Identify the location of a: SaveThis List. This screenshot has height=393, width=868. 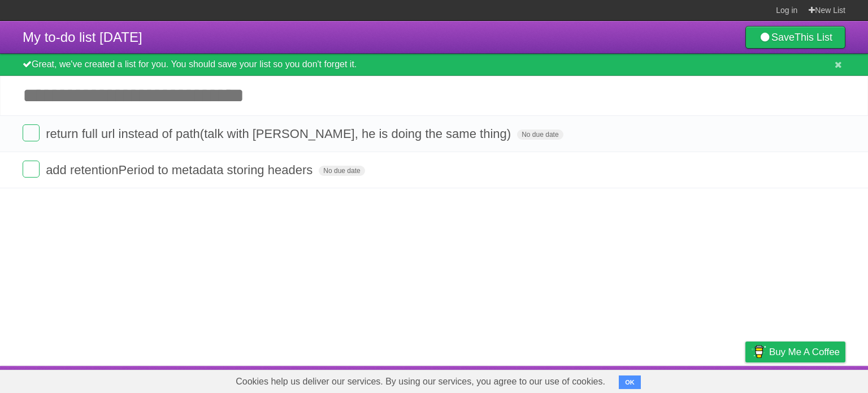
(794, 37).